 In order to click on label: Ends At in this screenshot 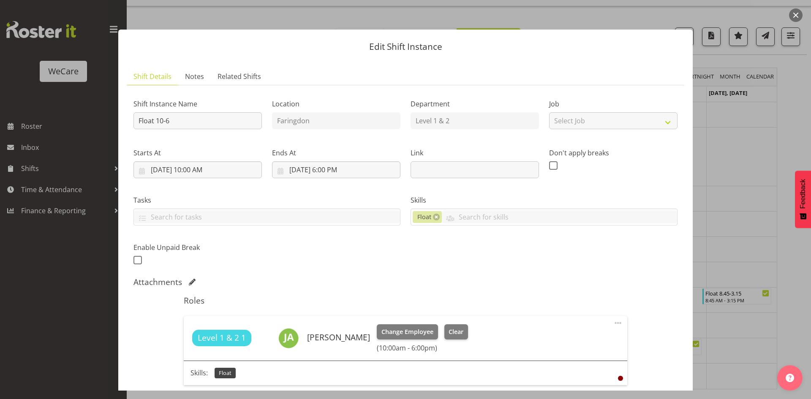, I will do `click(336, 153)`.